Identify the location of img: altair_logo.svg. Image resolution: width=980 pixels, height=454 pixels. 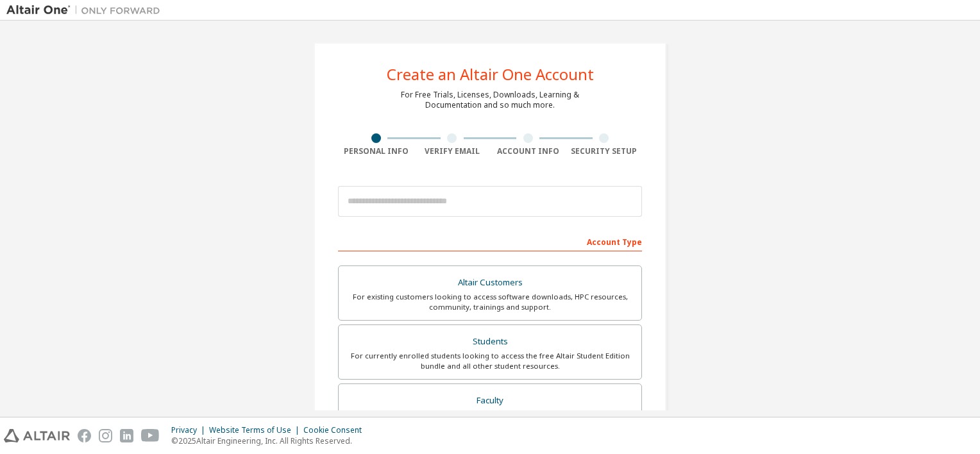
(37, 435).